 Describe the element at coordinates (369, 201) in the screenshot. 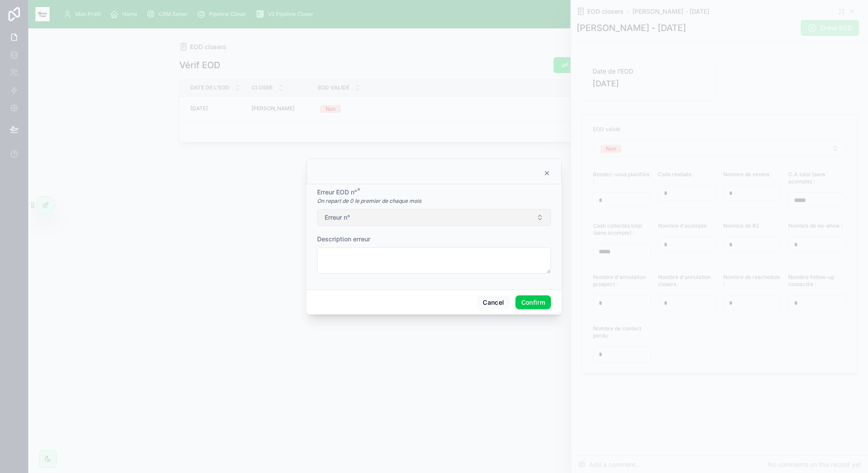

I see `em: On repart de 0 le premier de chaque mois` at that location.